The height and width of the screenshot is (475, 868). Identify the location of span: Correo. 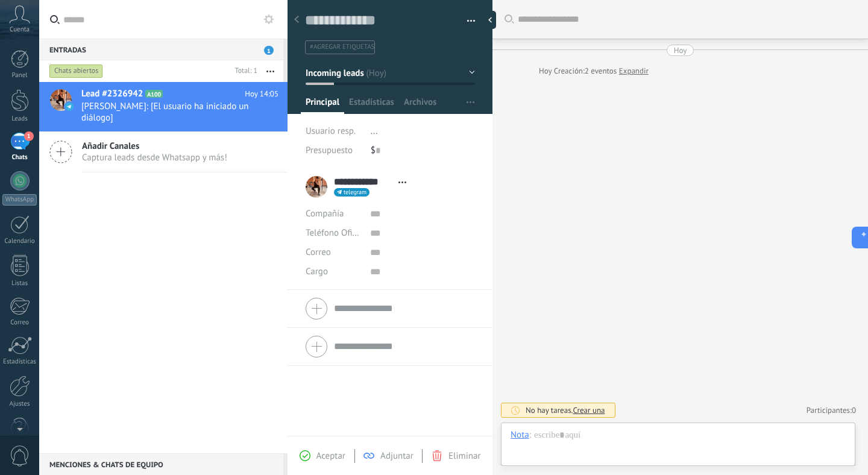
(318, 253).